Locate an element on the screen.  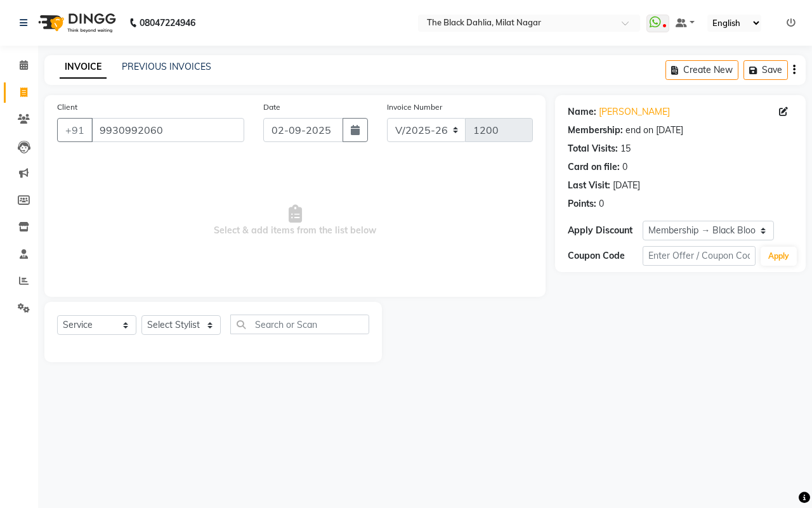
input: Search or Scan is located at coordinates (299, 324).